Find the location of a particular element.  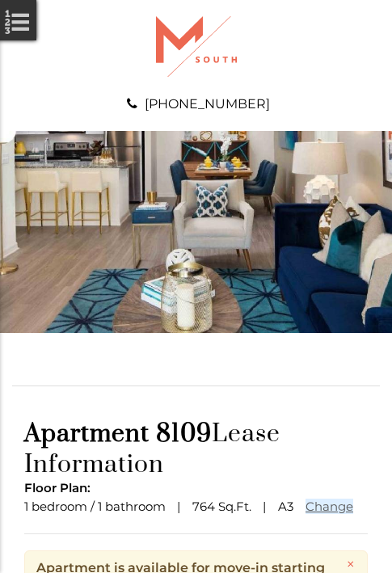

img: A graphic with a red M and the word SOUTH. is located at coordinates (196, 46).